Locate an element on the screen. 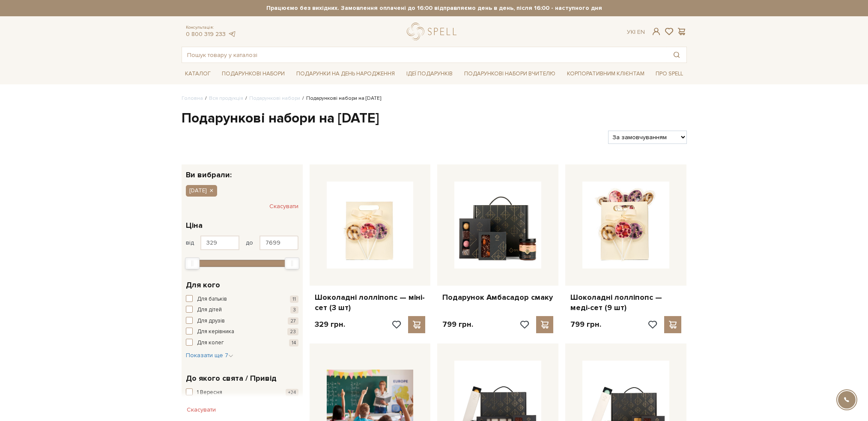 The image size is (868, 421). span: Для батьків is located at coordinates (212, 299).